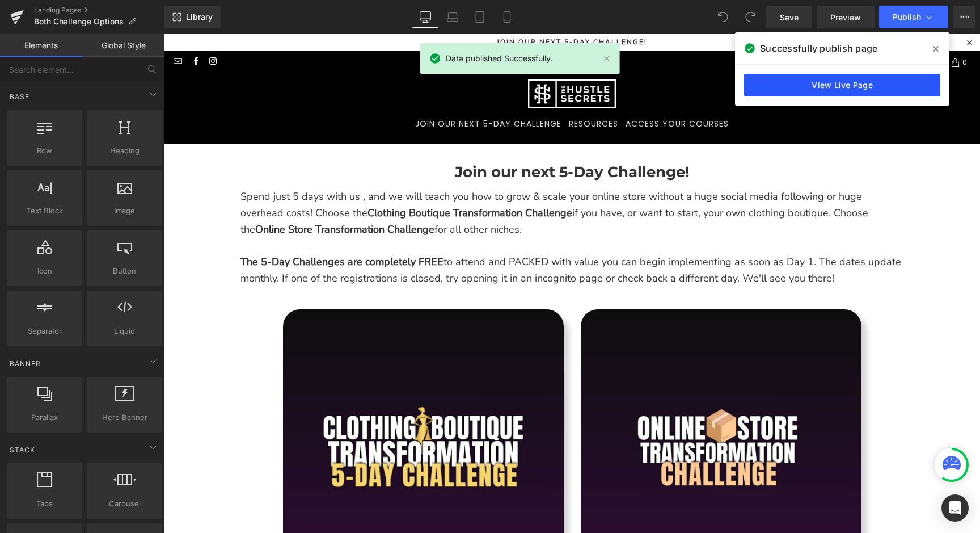 The height and width of the screenshot is (533, 980). Describe the element at coordinates (750, 17) in the screenshot. I see `button: Redo` at that location.